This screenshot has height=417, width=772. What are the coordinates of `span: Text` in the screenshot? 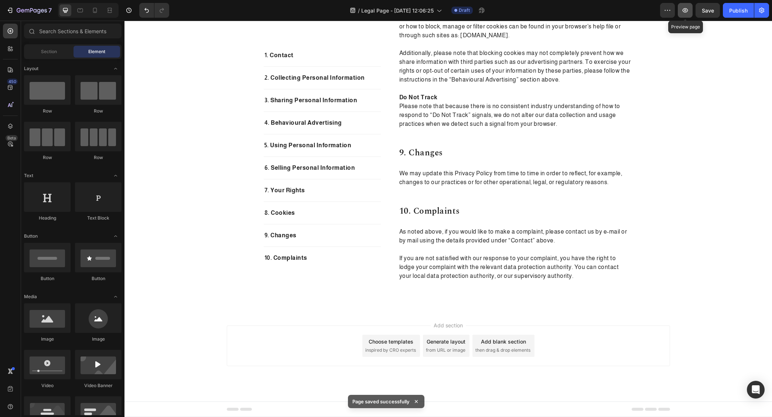 It's located at (28, 176).